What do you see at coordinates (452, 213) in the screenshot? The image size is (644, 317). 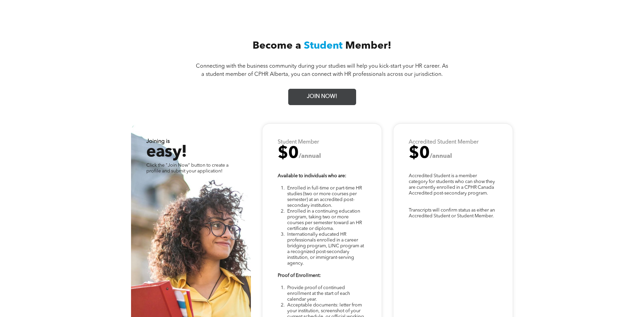 I see `span: Transcripts will confirm status as either an Accredited Student or Student Member.` at bounding box center [452, 213].